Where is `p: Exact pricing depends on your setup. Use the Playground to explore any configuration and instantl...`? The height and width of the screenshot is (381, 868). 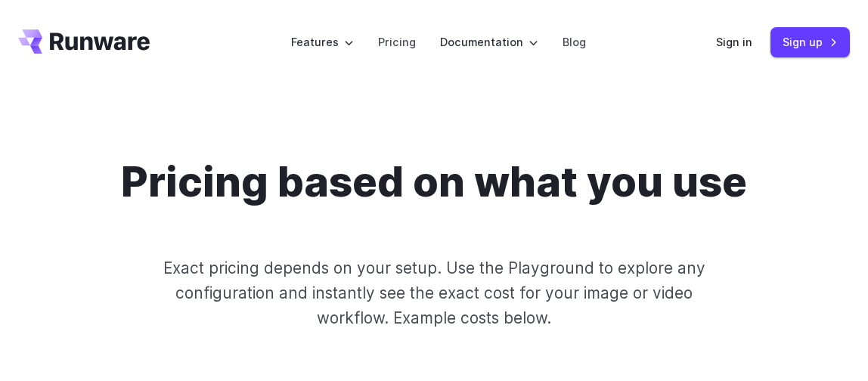 p: Exact pricing depends on your setup. Use the Playground to explore any configuration and instantl... is located at coordinates (434, 293).